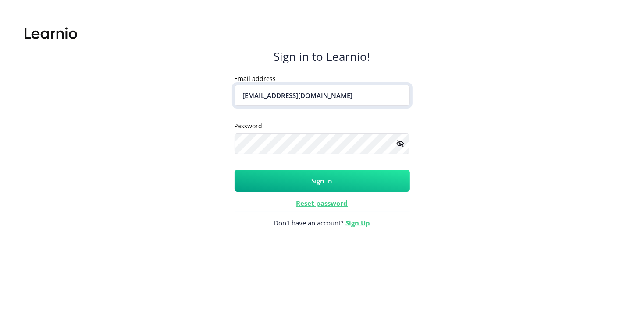  I want to click on button: Sign in, so click(322, 181).